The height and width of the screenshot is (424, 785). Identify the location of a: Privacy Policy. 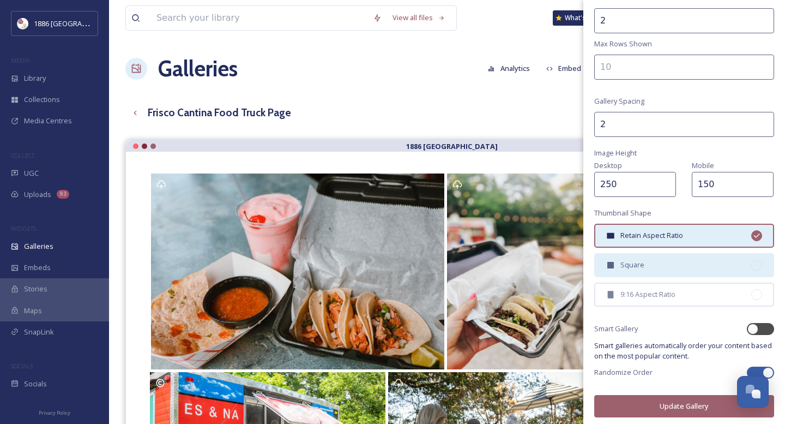
(55, 412).